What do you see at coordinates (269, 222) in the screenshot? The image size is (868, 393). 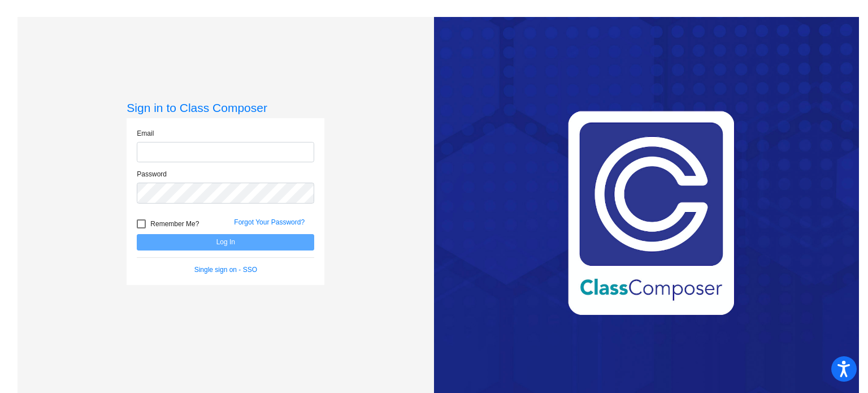 I see `a: Forgot Your Password?` at bounding box center [269, 222].